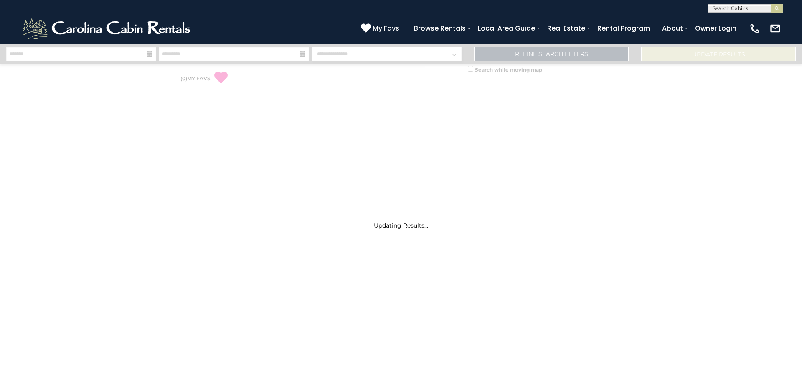 Image resolution: width=802 pixels, height=381 pixels. What do you see at coordinates (381, 28) in the screenshot?
I see `a: My Favs` at bounding box center [381, 28].